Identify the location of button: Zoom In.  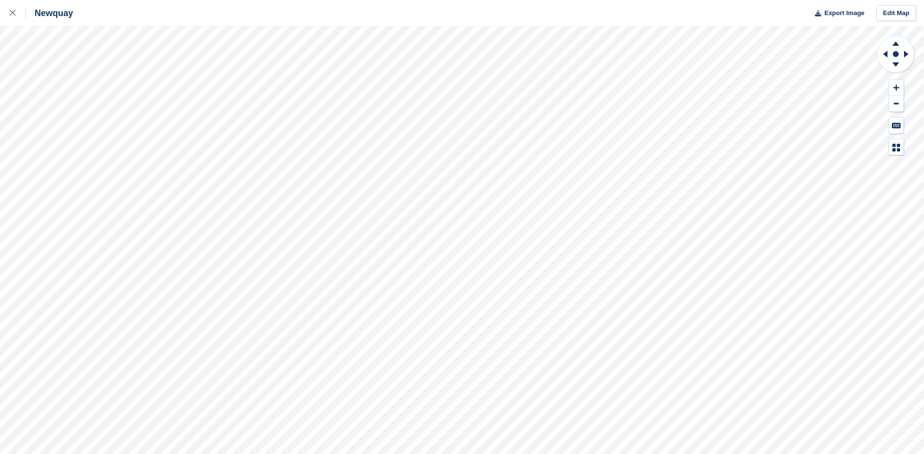
(896, 88).